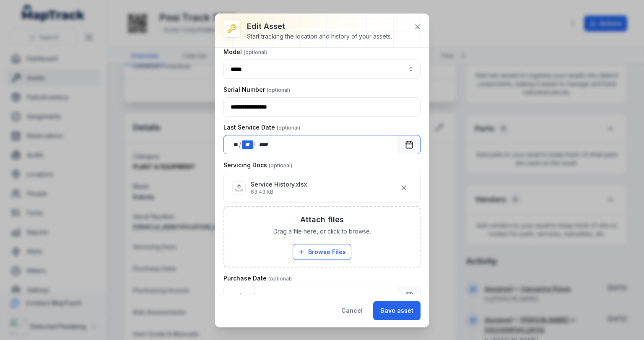 Image resolution: width=644 pixels, height=340 pixels. What do you see at coordinates (258, 166) in the screenshot?
I see `label: Servicing Docs` at bounding box center [258, 166].